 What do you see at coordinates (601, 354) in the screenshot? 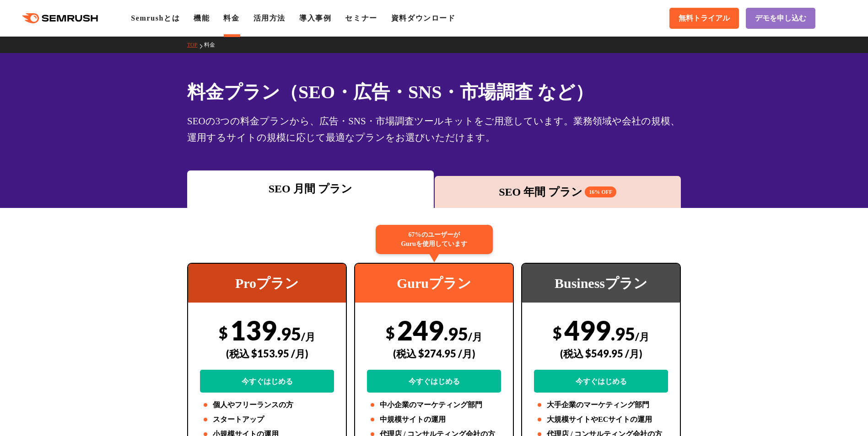
I see `div: (税込 $549.95 /月)` at bounding box center [601, 354].